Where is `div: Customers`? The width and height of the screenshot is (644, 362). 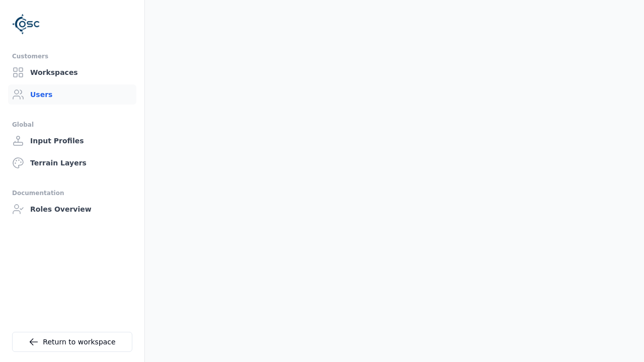 div: Customers is located at coordinates (72, 56).